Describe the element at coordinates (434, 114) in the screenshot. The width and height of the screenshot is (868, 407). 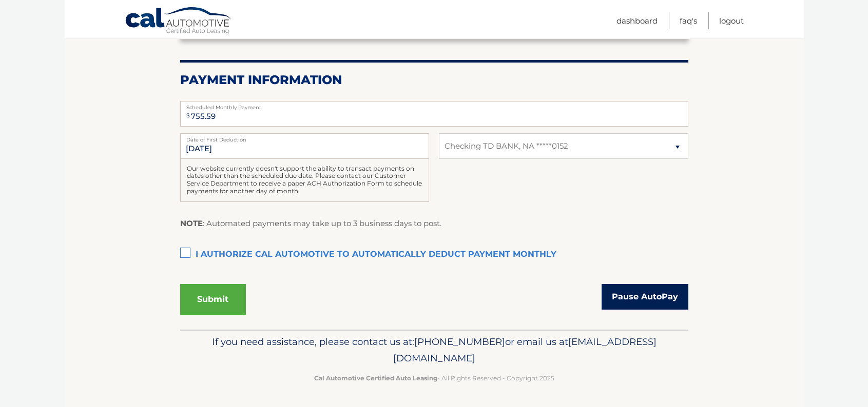
I see `input: Payment Amount` at that location.